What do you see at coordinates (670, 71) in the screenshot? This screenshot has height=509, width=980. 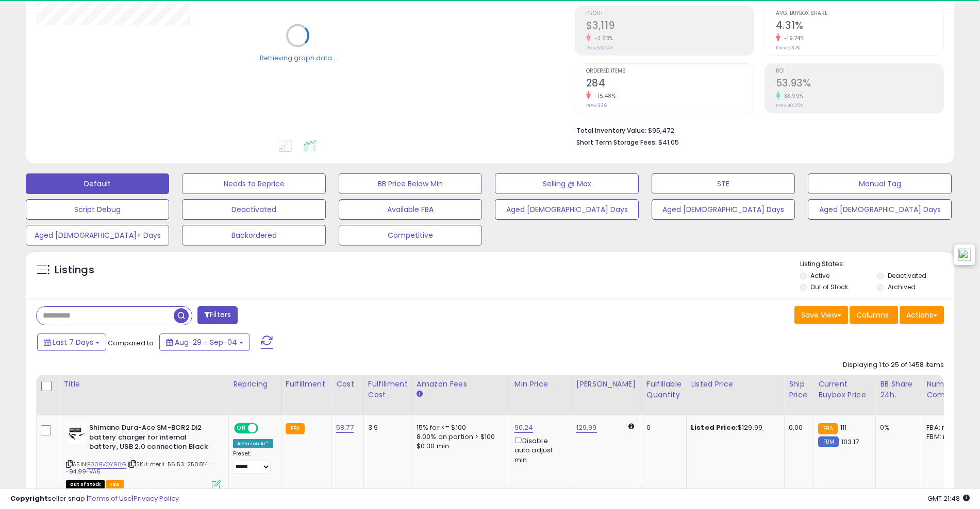 I see `span: Ordered Items` at bounding box center [670, 71].